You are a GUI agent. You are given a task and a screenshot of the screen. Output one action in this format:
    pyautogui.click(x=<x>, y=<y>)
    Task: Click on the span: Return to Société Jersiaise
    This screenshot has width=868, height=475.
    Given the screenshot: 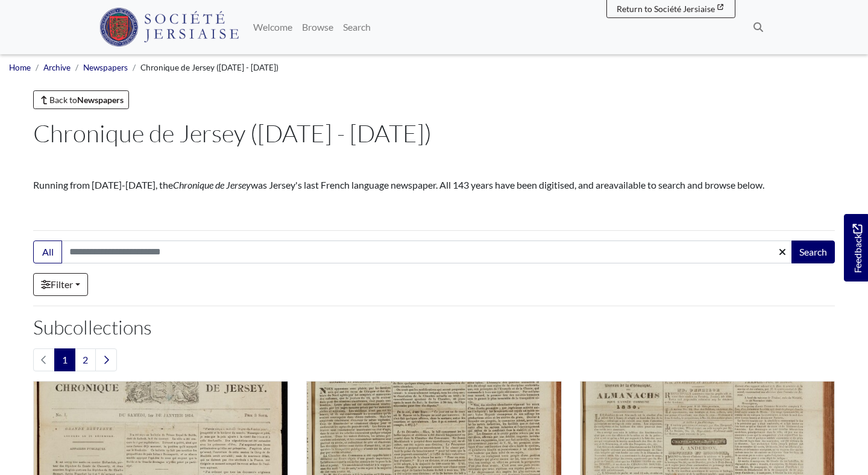 What is the action you would take?
    pyautogui.click(x=665, y=8)
    